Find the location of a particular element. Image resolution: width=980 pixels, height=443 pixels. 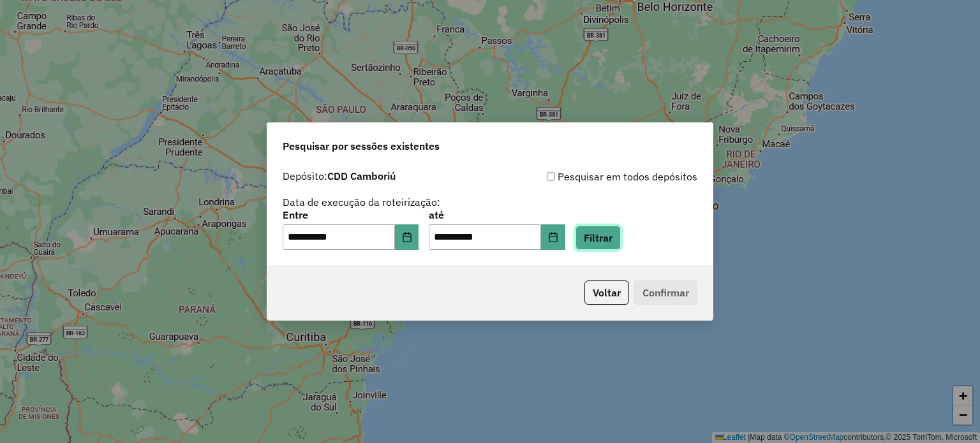

label: Depósito: is located at coordinates (339, 176).